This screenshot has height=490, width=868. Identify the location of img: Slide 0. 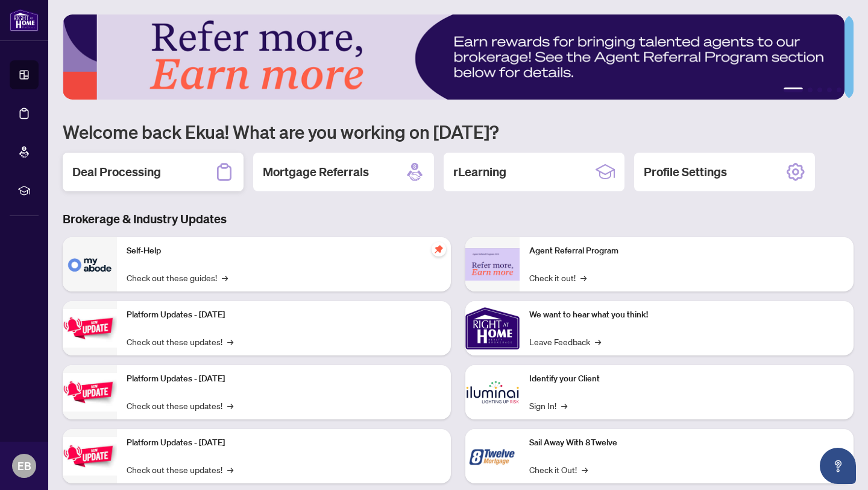
(453, 57).